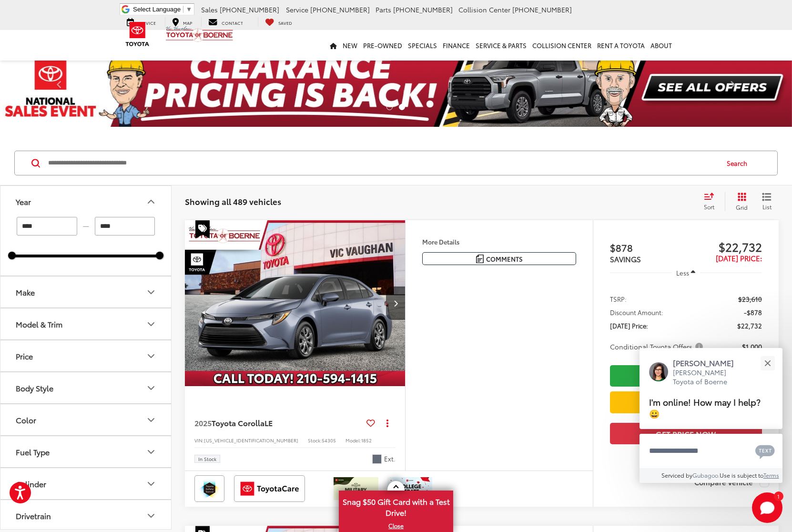 The image size is (792, 532). What do you see at coordinates (199, 34) in the screenshot?
I see `img: Vic Vaughan Toyota of Boerne` at bounding box center [199, 34].